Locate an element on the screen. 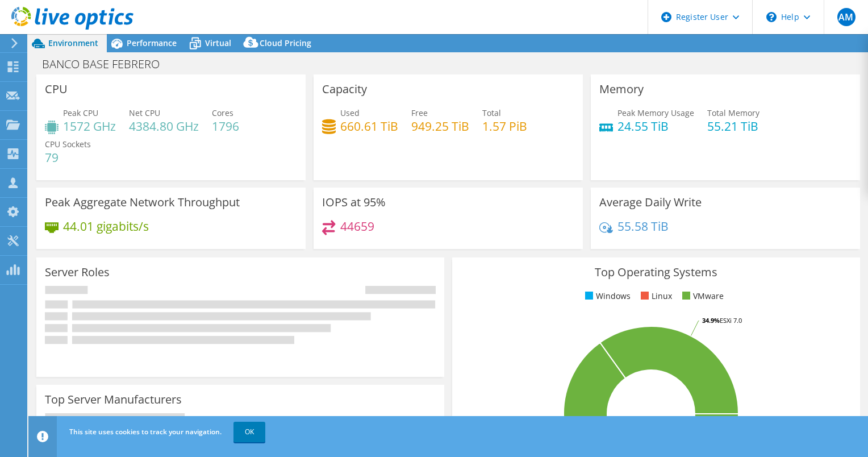 The width and height of the screenshot is (868, 457). h3: CPU is located at coordinates (56, 89).